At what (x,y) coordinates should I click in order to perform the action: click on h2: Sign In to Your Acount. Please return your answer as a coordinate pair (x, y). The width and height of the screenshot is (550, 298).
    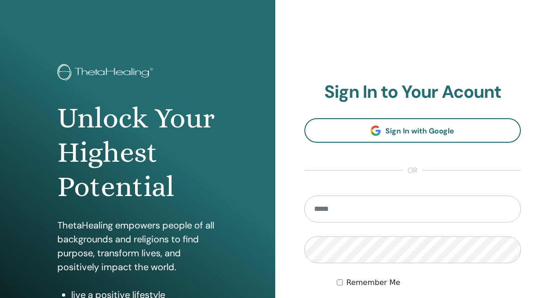
    Looking at the image, I should click on (413, 92).